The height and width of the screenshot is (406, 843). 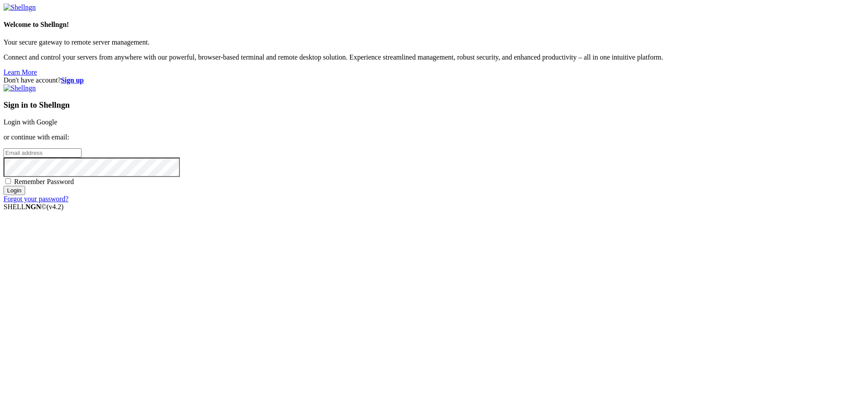 What do you see at coordinates (34, 206) in the screenshot?
I see `b: NGN` at bounding box center [34, 206].